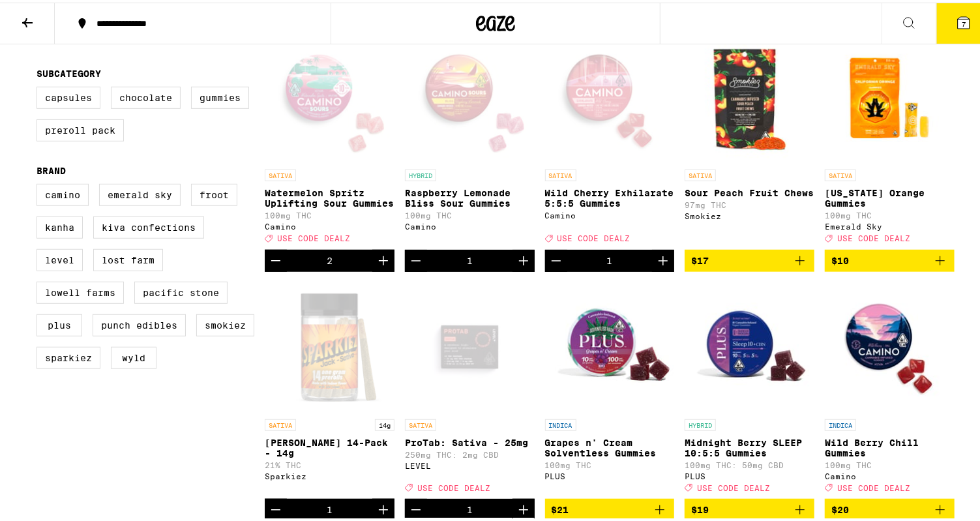 The height and width of the screenshot is (521, 980). What do you see at coordinates (840, 507) in the screenshot?
I see `span: $20` at bounding box center [840, 507].